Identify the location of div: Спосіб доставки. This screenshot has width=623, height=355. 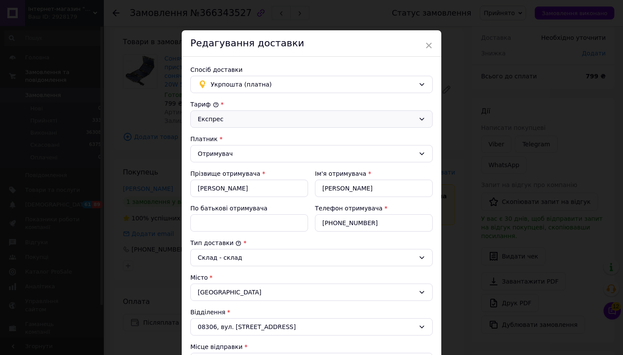
(312, 70).